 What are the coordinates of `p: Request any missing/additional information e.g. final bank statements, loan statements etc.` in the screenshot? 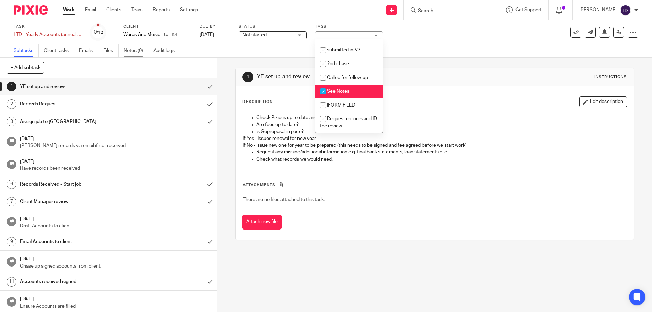 It's located at (441, 152).